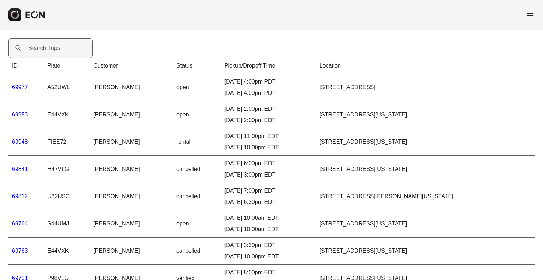 The width and height of the screenshot is (543, 280). What do you see at coordinates (67, 196) in the screenshot?
I see `td: U32USC` at bounding box center [67, 196].